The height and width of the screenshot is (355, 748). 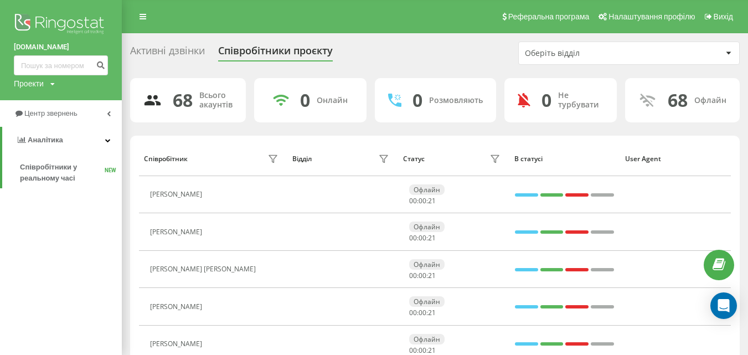 What do you see at coordinates (548, 17) in the screenshot?
I see `span: Реферальна програма` at bounding box center [548, 17].